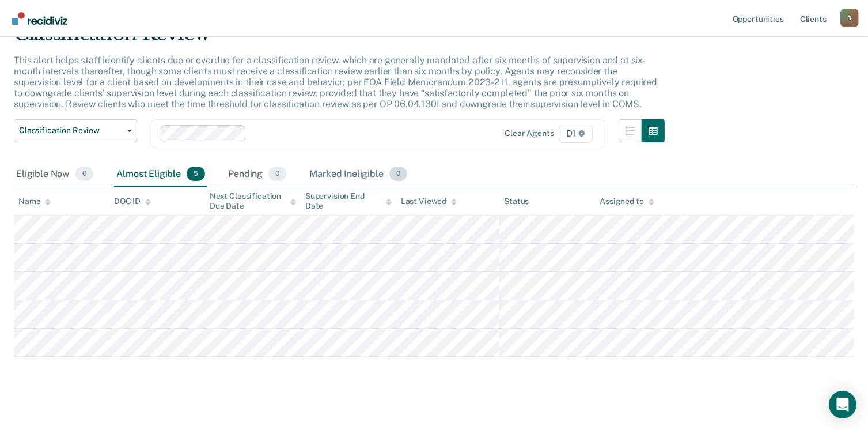  What do you see at coordinates (348, 201) in the screenshot?
I see `div: Supervision End Date` at bounding box center [348, 201].